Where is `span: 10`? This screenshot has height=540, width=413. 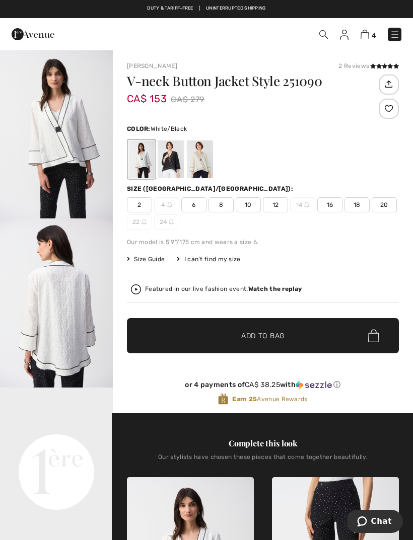 span: 10 is located at coordinates (248, 205).